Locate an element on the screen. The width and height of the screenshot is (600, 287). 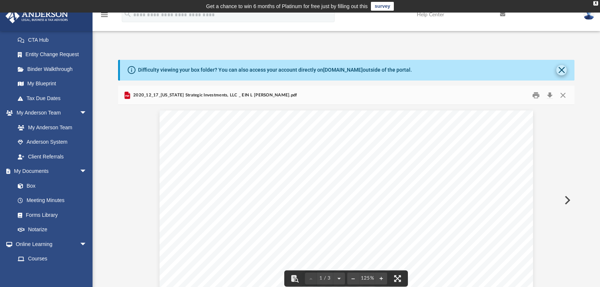
div: Current zoom level is located at coordinates (367, 279).